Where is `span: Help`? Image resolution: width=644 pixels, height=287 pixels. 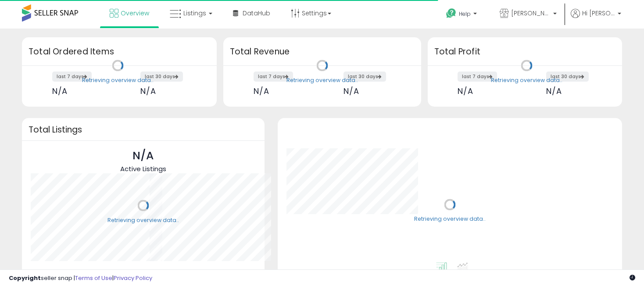 span: Help is located at coordinates (464, 14).